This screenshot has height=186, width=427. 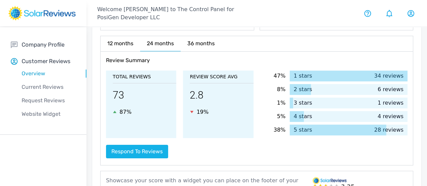 I want to click on h6: 12 months, so click(x=120, y=44).